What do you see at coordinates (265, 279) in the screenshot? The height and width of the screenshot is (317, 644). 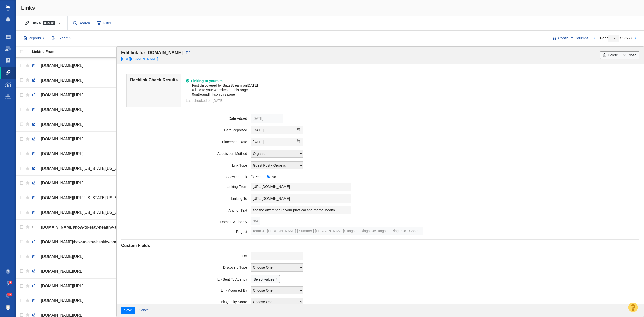 I see `a: Select values` at bounding box center [265, 279].